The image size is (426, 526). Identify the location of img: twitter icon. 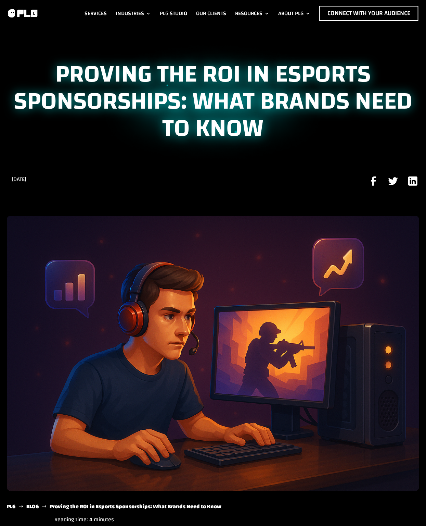
(393, 181).